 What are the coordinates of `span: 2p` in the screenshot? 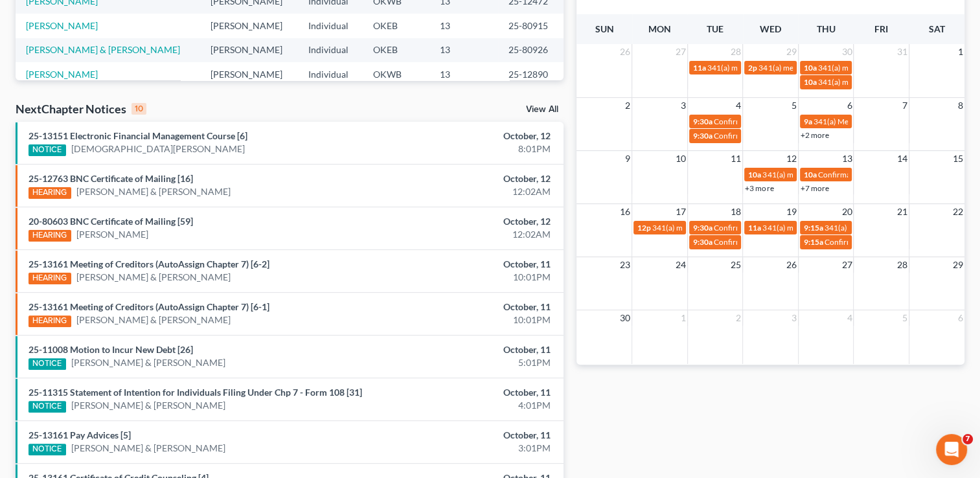 It's located at (753, 68).